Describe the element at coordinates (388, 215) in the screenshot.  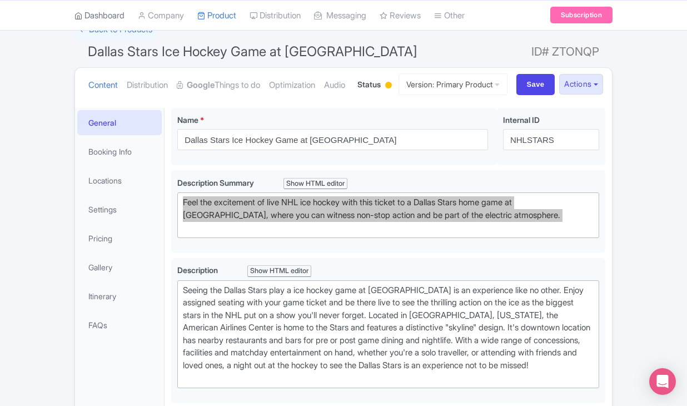
I see `div: Feel the excitement of live NHL ice hockey with this ticket to a Dallas Stars home game at [GEOGR...` at that location.